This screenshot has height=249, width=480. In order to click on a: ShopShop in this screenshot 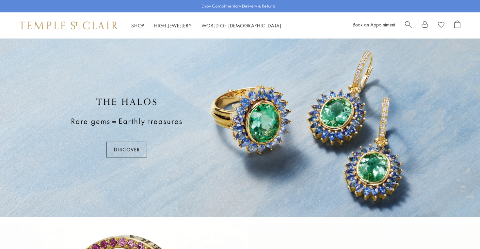, I will do `click(138, 25)`.